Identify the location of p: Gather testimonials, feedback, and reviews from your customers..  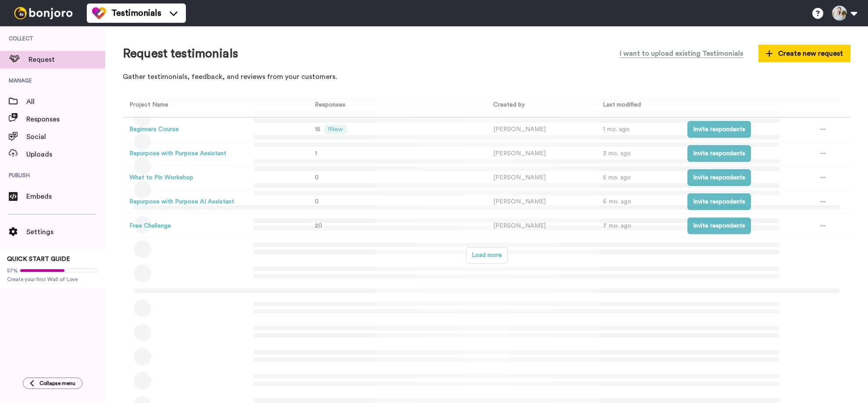
(487, 77).